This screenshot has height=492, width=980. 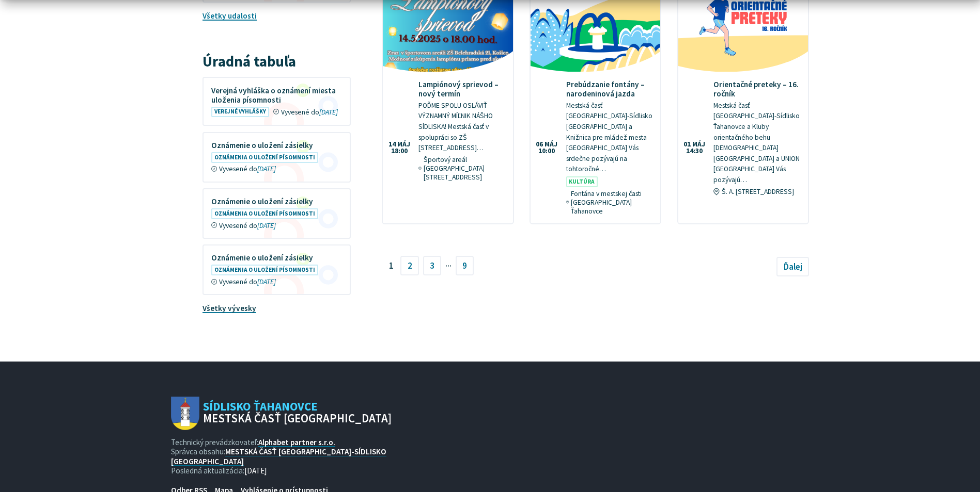 I want to click on a: Ďalej, so click(x=792, y=266).